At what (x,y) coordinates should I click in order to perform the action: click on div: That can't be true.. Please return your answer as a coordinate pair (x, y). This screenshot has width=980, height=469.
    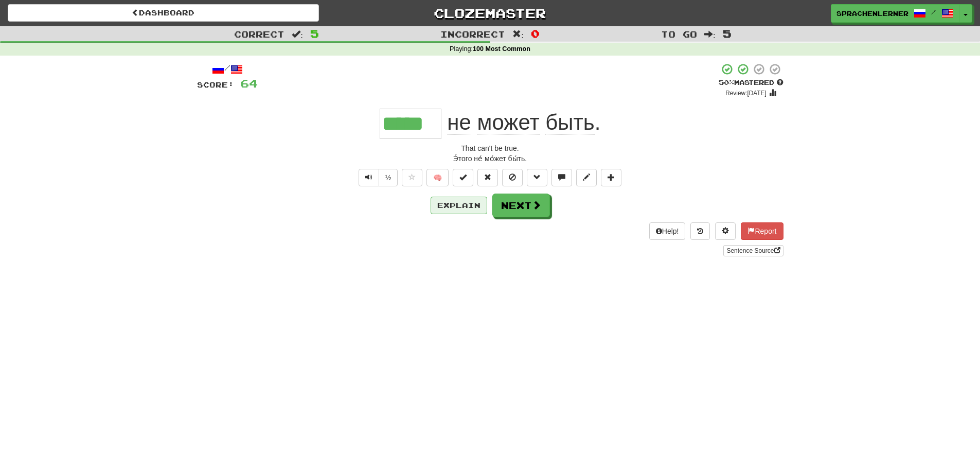
    Looking at the image, I should click on (490, 148).